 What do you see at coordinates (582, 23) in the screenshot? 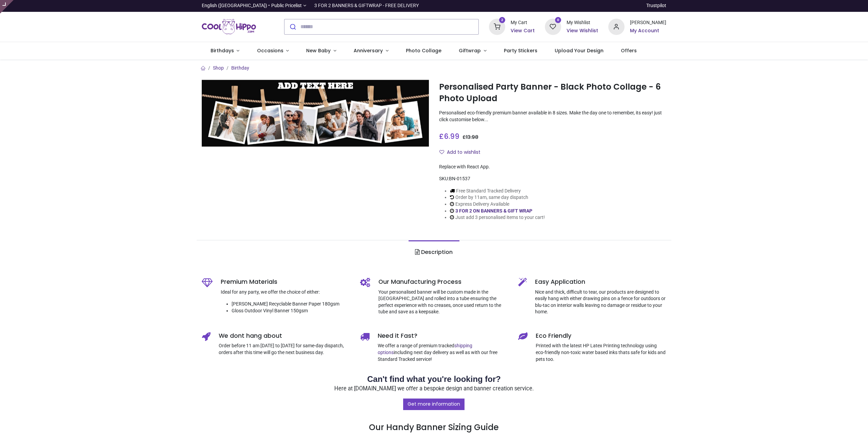
I see `div: My Wishlist` at bounding box center [582, 23].